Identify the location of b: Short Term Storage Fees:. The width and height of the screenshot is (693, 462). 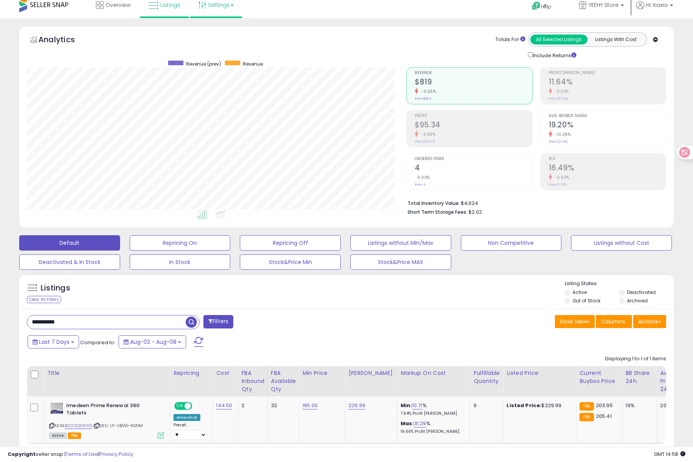
(437, 212).